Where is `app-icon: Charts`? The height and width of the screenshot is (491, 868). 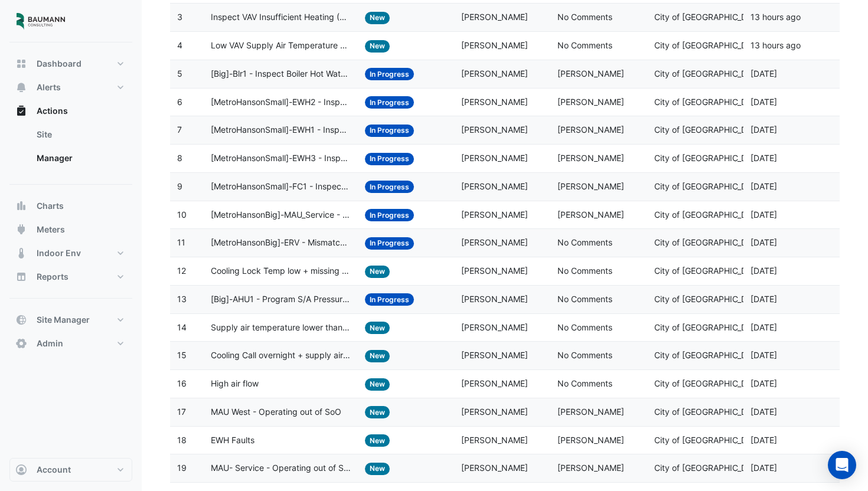
app-icon: Charts is located at coordinates (21, 206).